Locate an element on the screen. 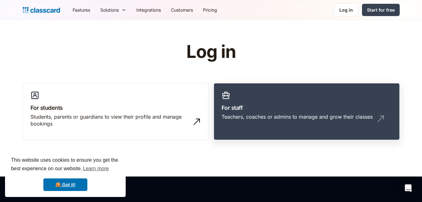 The height and width of the screenshot is (202, 422). div: Start for free is located at coordinates (381, 10).